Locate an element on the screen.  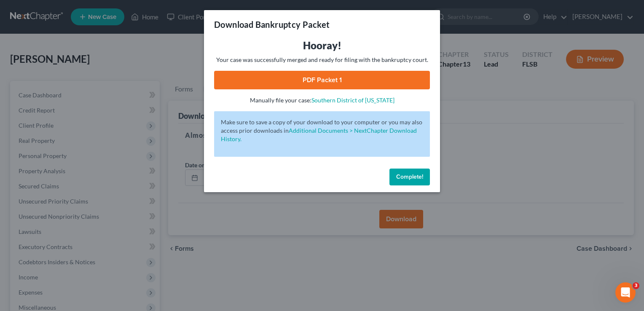
a: PDF Packet 1 is located at coordinates (322, 80).